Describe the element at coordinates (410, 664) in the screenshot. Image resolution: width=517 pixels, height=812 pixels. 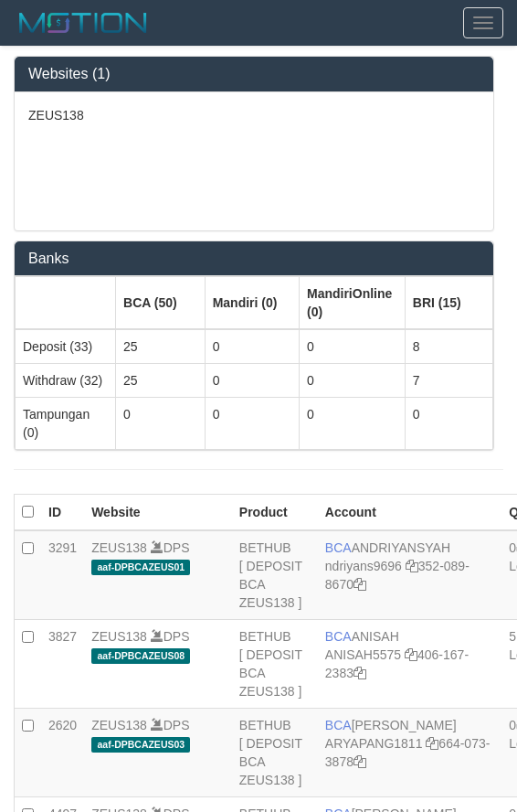
I see `td: ANISAH 406-167-2383` at that location.